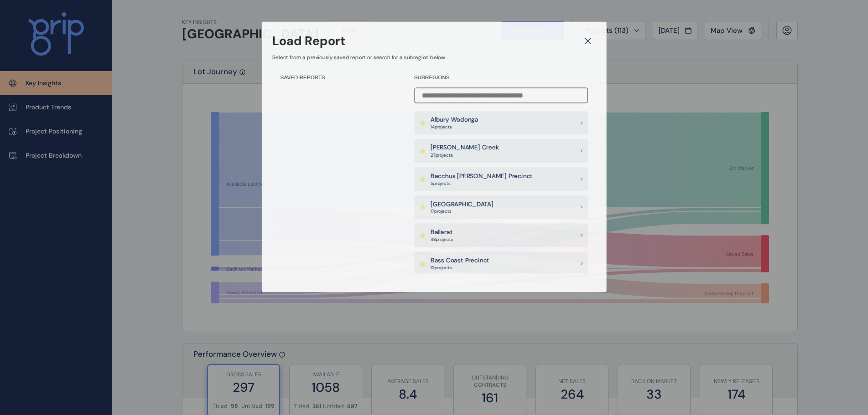 The image size is (868, 415). What do you see at coordinates (442, 240) in the screenshot?
I see `p: 48 project s` at bounding box center [442, 240].